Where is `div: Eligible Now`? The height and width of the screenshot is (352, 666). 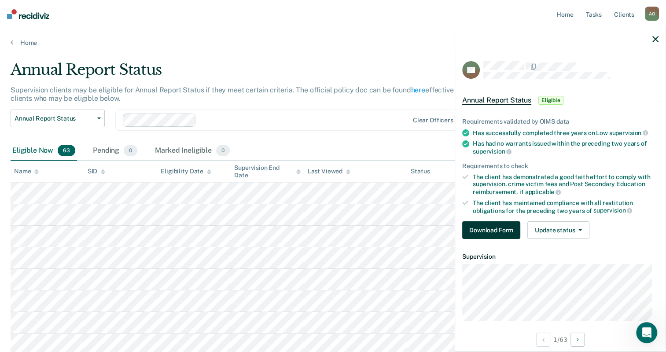
div: Eligible Now is located at coordinates (44, 151).